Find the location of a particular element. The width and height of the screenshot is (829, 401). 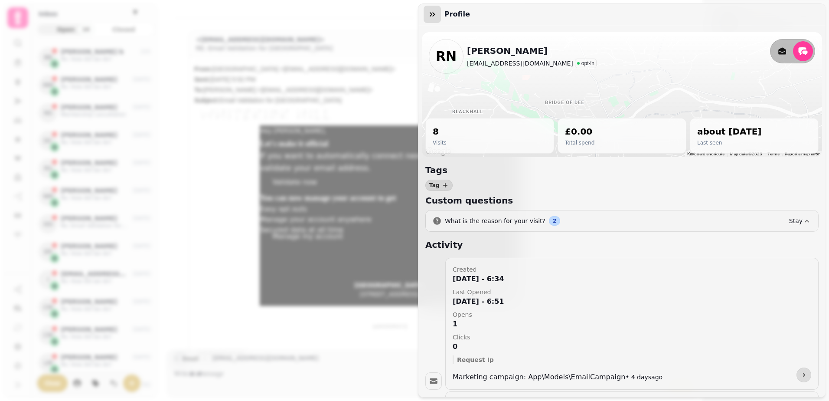

p: clicks is located at coordinates (632, 337).